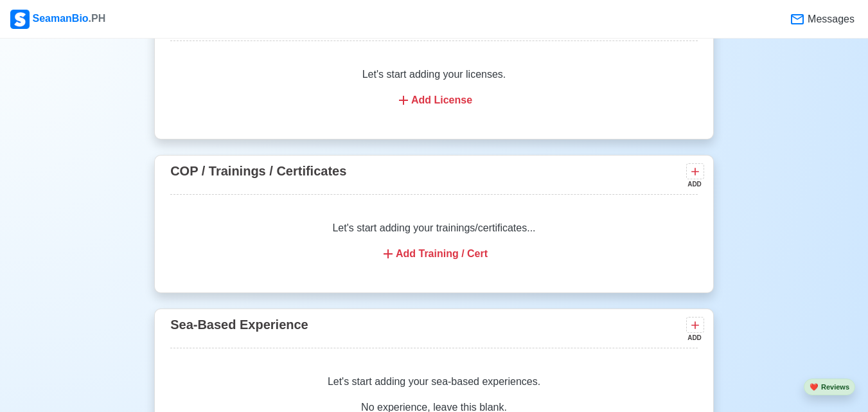  Describe the element at coordinates (433, 100) in the screenshot. I see `div: Add License` at that location.